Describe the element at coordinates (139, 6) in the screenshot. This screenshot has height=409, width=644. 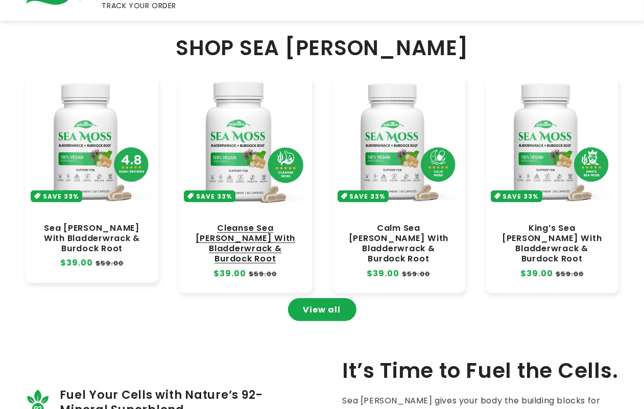
I see `span: TRACK YOUR ORDER` at that location.